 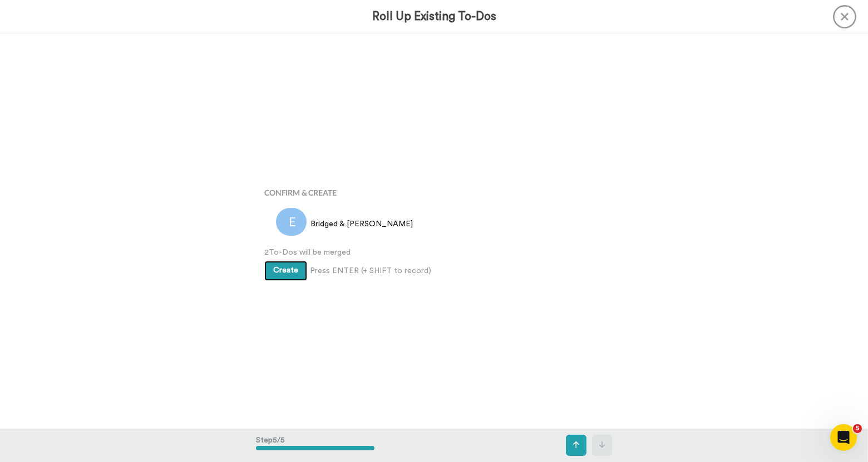 I want to click on h3: Roll Up Existing To-Dos, so click(x=434, y=16).